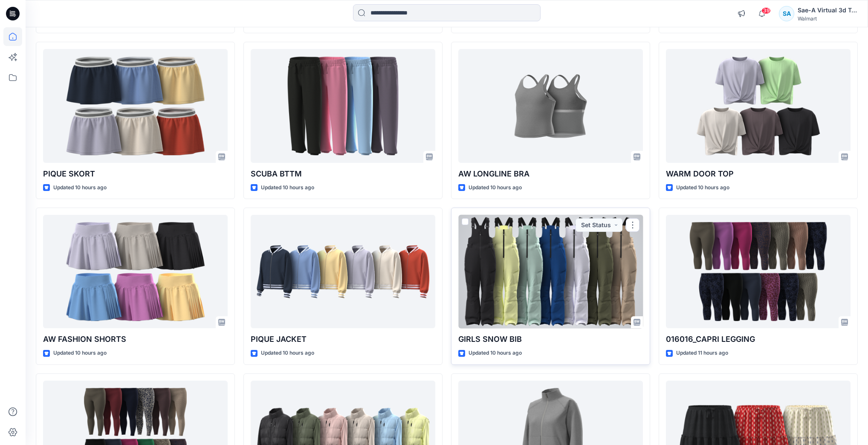 The height and width of the screenshot is (445, 868). Describe the element at coordinates (758, 271) in the screenshot. I see `a: 016016_CAPRI LEGGING` at that location.